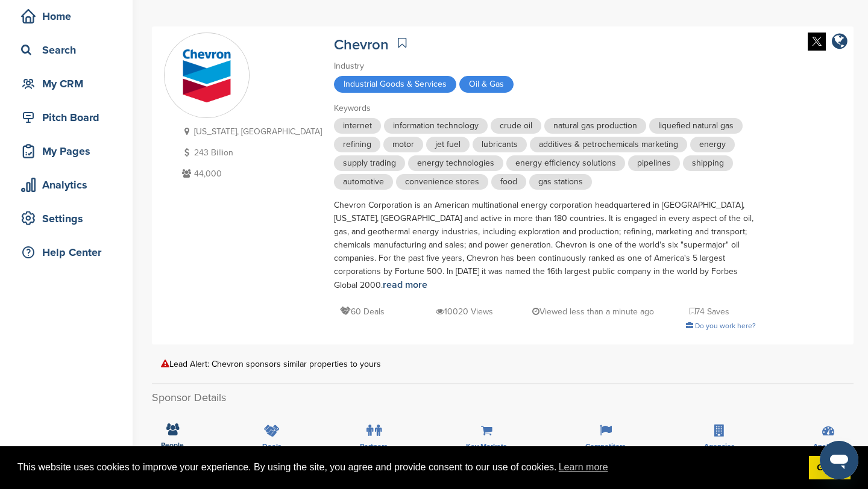 This screenshot has width=868, height=489. What do you see at coordinates (605, 447) in the screenshot?
I see `span: Competitors` at bounding box center [605, 447].